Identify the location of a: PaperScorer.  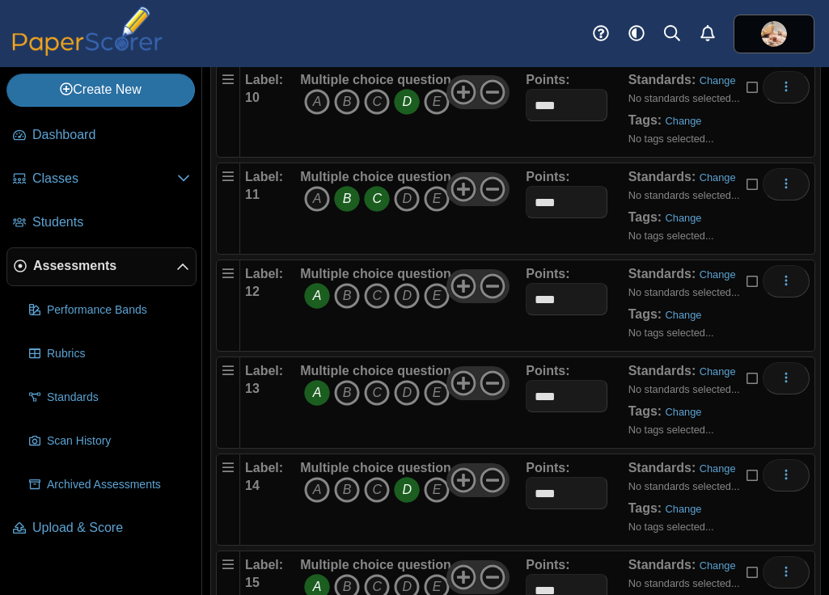
(87, 51).